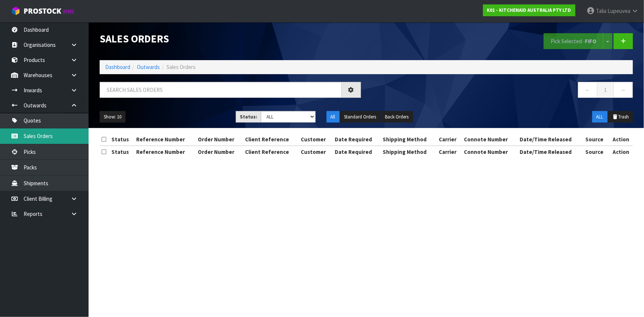 The height and width of the screenshot is (317, 644). Describe the element at coordinates (590, 41) in the screenshot. I see `strong: FIFO` at that location.